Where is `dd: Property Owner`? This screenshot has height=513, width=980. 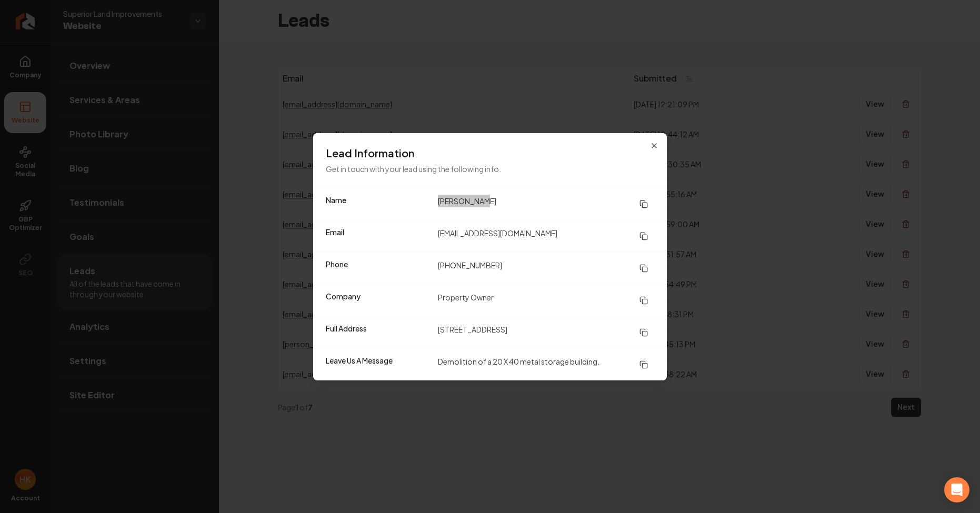
dd: Property Owner is located at coordinates (545, 301).